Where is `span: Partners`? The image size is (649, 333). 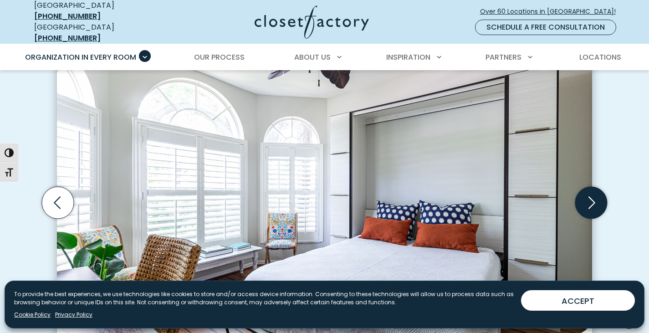
span: Partners is located at coordinates (504, 57).